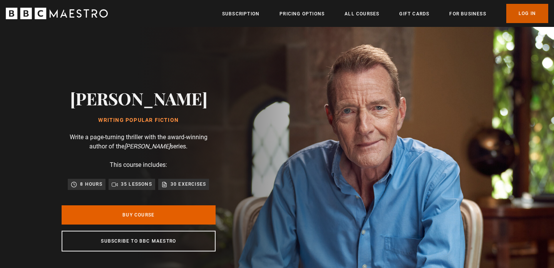 This screenshot has width=554, height=268. Describe the element at coordinates (468, 14) in the screenshot. I see `a: For business` at that location.